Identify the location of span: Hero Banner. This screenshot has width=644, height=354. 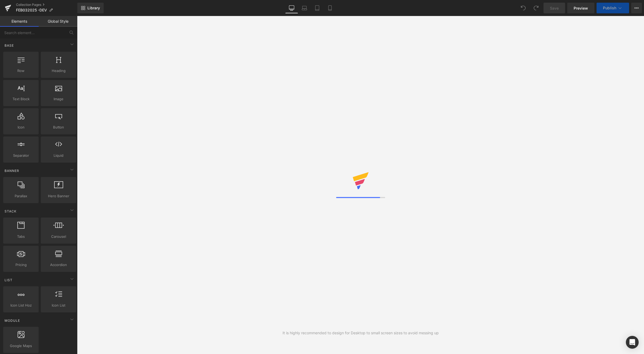
(59, 196).